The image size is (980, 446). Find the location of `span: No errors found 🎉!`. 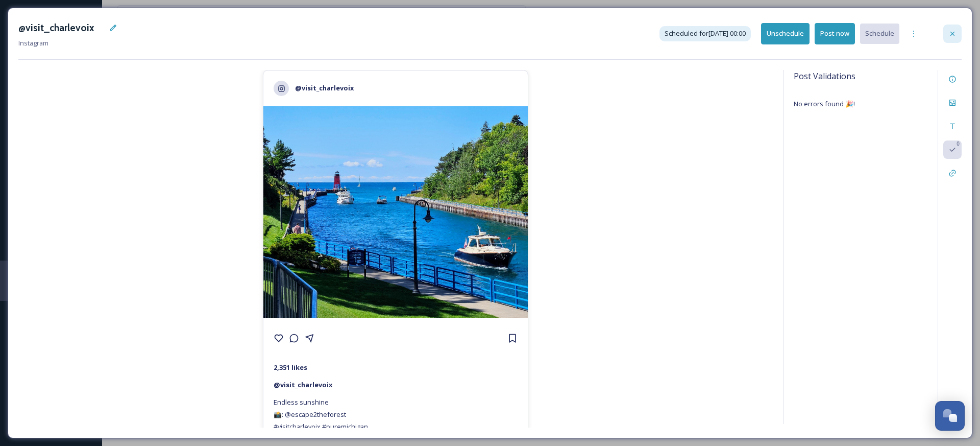

span: No errors found 🎉! is located at coordinates (824, 103).